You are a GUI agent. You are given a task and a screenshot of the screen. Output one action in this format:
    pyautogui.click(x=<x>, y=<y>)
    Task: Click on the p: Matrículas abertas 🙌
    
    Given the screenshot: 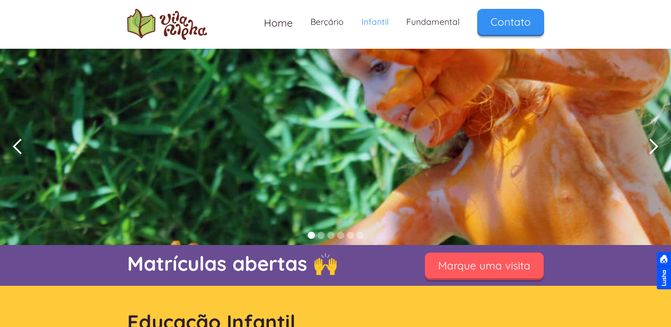 What is the action you would take?
    pyautogui.click(x=265, y=263)
    